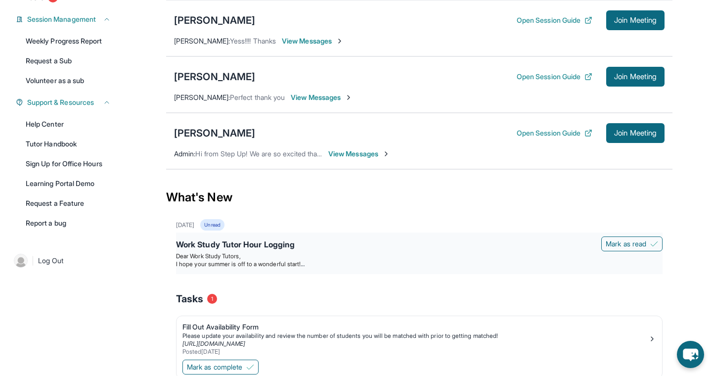 This screenshot has width=712, height=376. What do you see at coordinates (68, 144) in the screenshot?
I see `a: Tutor Handbook` at bounding box center [68, 144].